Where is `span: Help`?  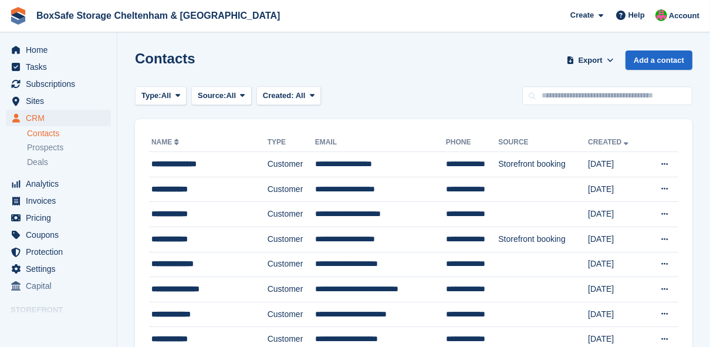 span: Help is located at coordinates (637, 15).